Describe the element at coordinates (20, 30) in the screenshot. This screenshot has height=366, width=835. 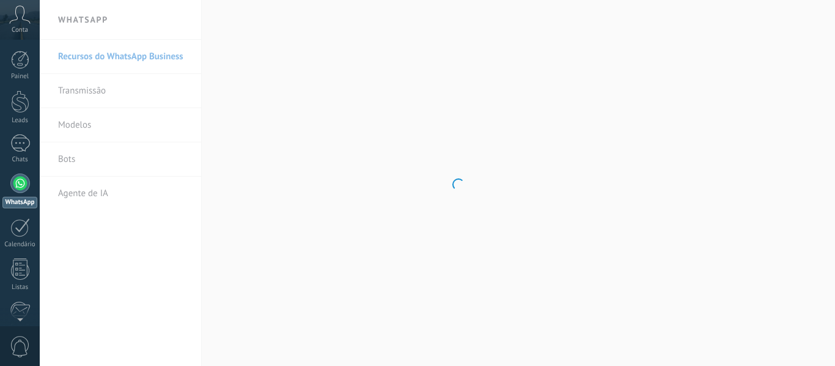
I see `span: Conta` at that location.